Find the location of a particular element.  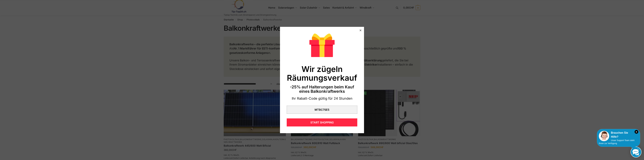

img: Customer service is located at coordinates (604, 136).